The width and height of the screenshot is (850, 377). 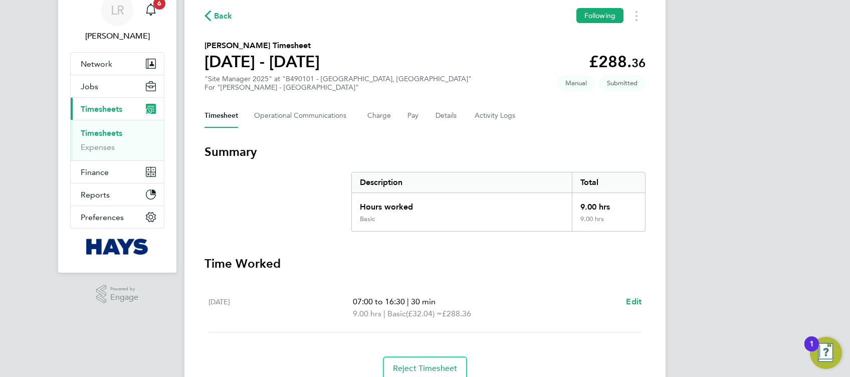 I want to click on a: Go to home page, so click(x=117, y=247).